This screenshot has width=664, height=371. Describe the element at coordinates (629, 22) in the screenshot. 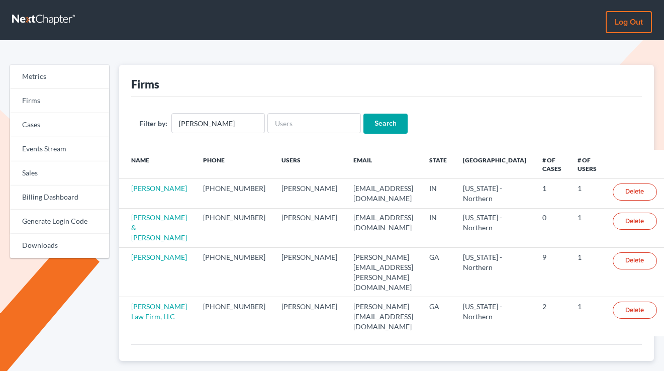

I see `a: Log out` at that location.